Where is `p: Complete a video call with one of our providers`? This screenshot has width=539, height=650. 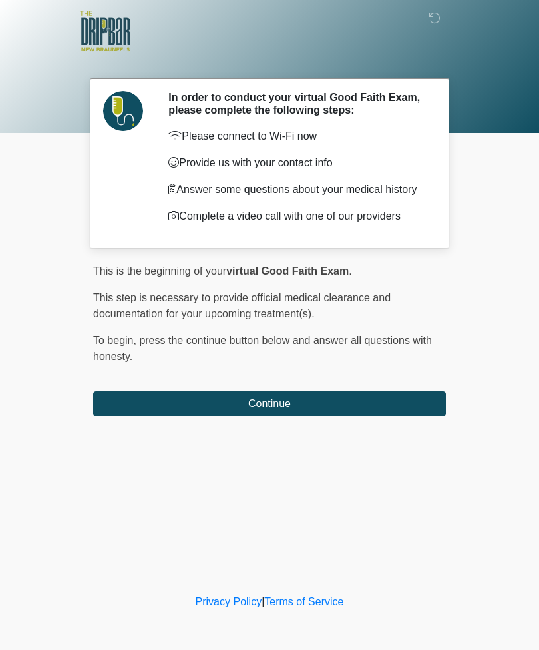 p: Complete a video call with one of our providers is located at coordinates (297, 216).